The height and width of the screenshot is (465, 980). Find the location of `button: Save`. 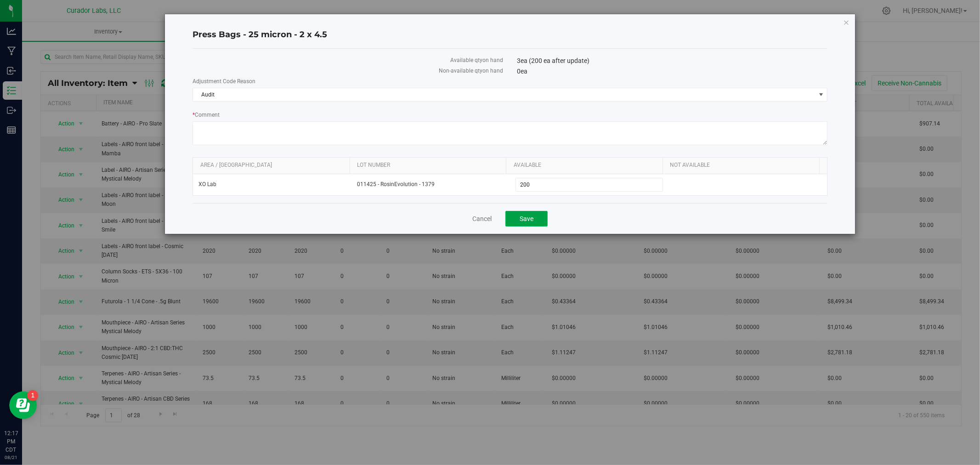

button: Save is located at coordinates (526, 219).